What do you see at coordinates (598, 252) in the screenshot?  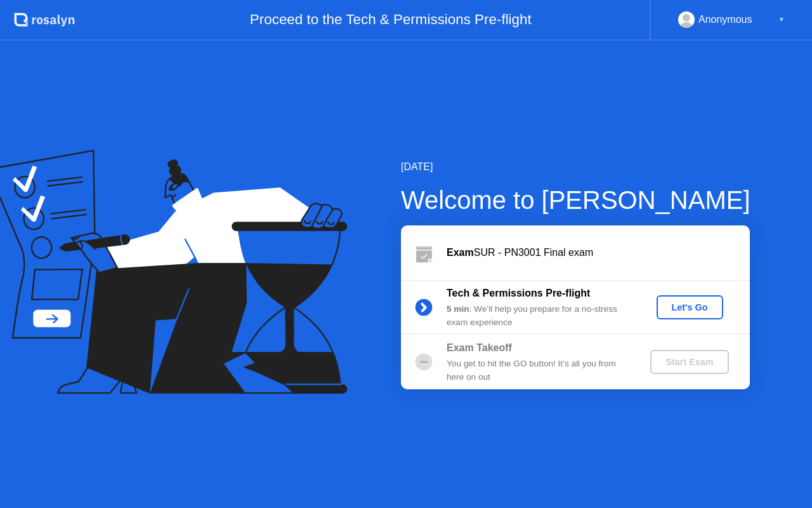 I see `div: SUR - PN3001 Final exam` at bounding box center [598, 252].